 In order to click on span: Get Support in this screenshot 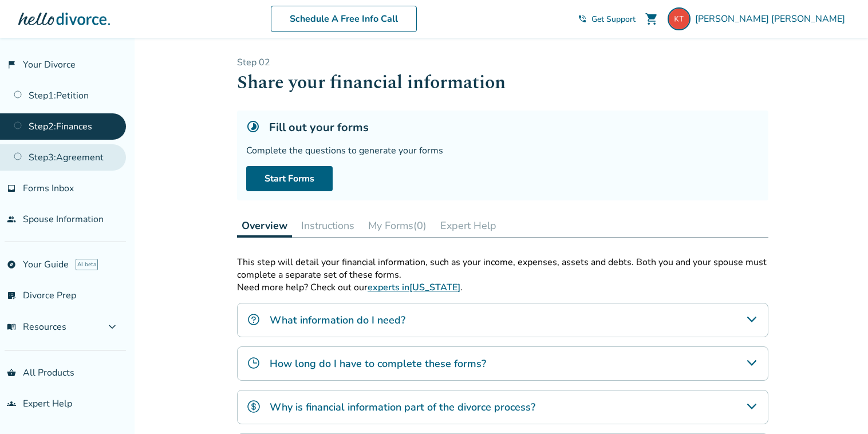, I will do `click(613, 19)`.